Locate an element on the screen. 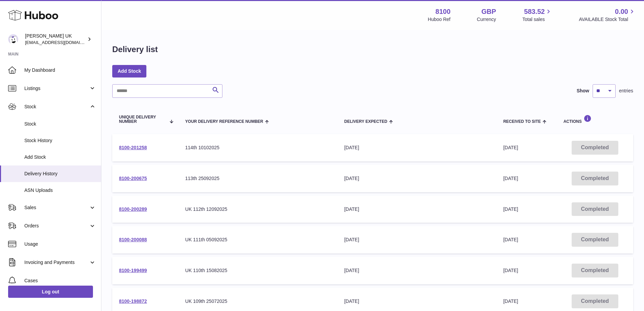 This screenshot has width=644, height=311. div: UK 109th 25072025 is located at coordinates (258, 301).